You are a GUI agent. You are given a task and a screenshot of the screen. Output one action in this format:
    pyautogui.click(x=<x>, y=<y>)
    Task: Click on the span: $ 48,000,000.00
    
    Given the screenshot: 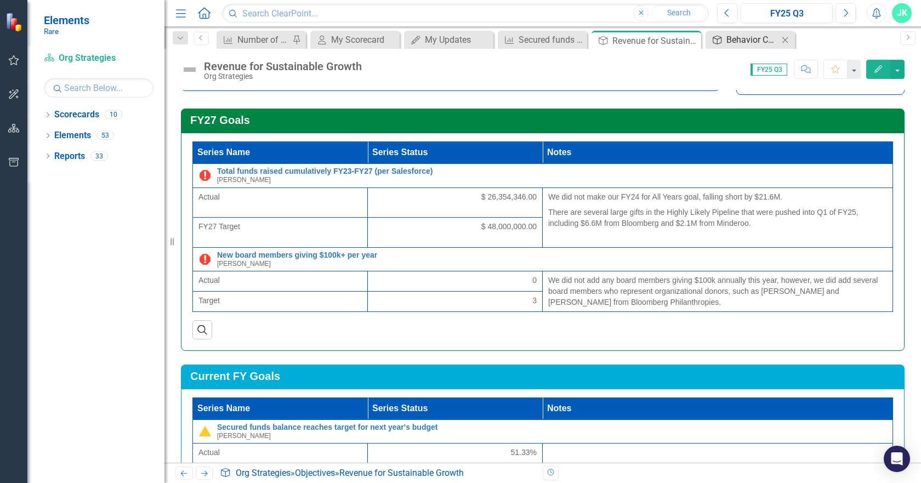 What is the action you would take?
    pyautogui.click(x=509, y=226)
    